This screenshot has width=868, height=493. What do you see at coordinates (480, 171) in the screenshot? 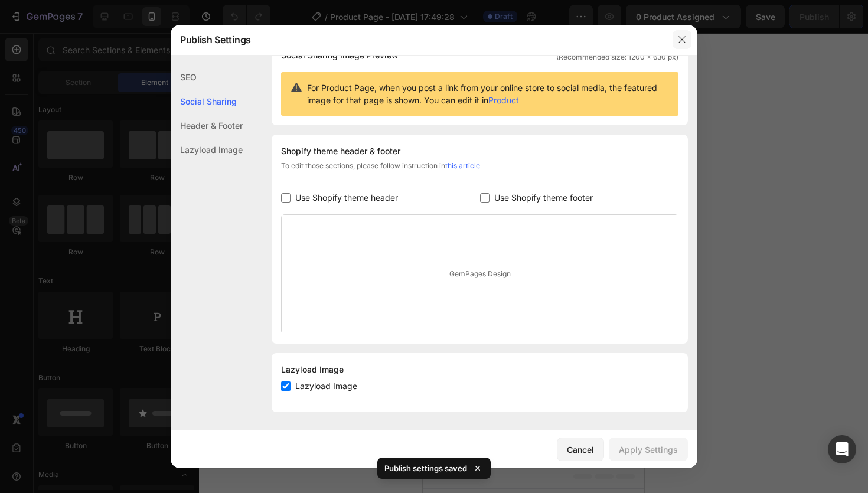
I see `div: To edit those sections, please follow instruction in` at bounding box center [480, 171].